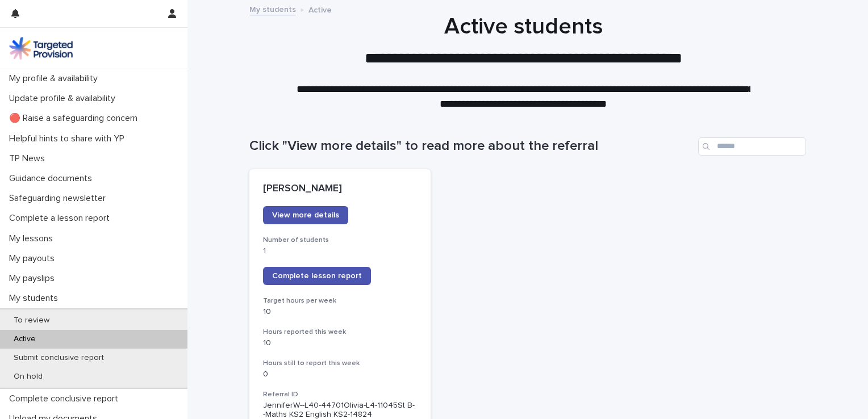  What do you see at coordinates (65, 98) in the screenshot?
I see `p: Update profile & availability` at bounding box center [65, 98].